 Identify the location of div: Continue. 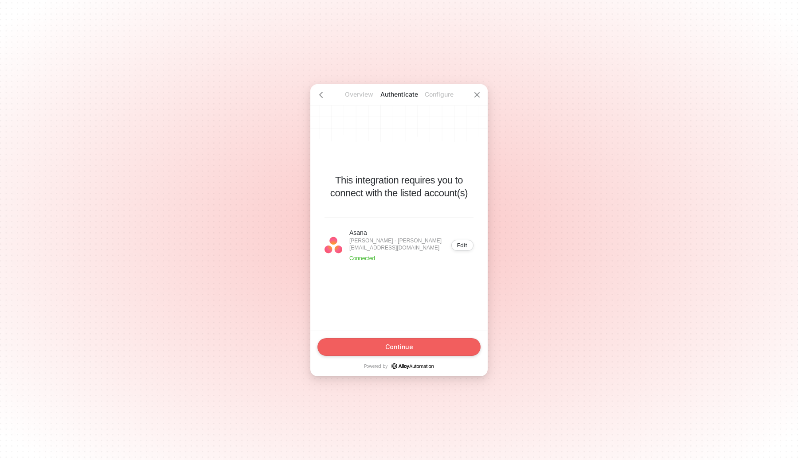
(399, 347).